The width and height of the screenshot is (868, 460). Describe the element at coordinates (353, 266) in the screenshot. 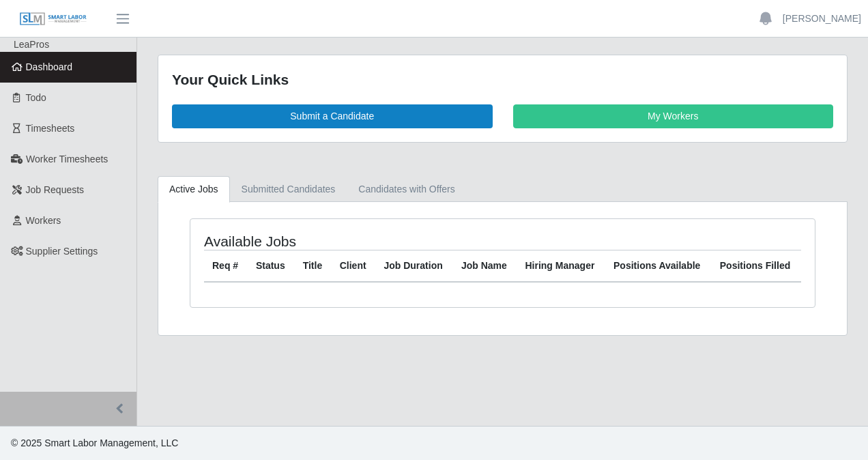

I see `th: Client` at that location.